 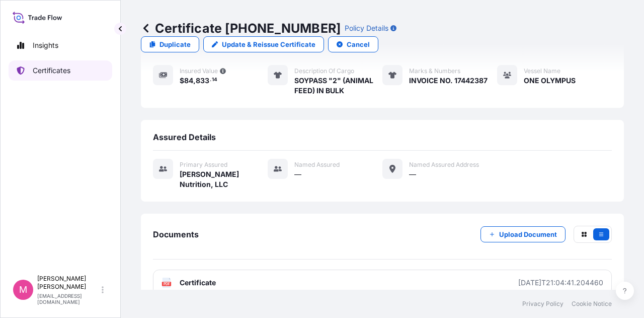 I want to click on button: Cancel, so click(x=353, y=44).